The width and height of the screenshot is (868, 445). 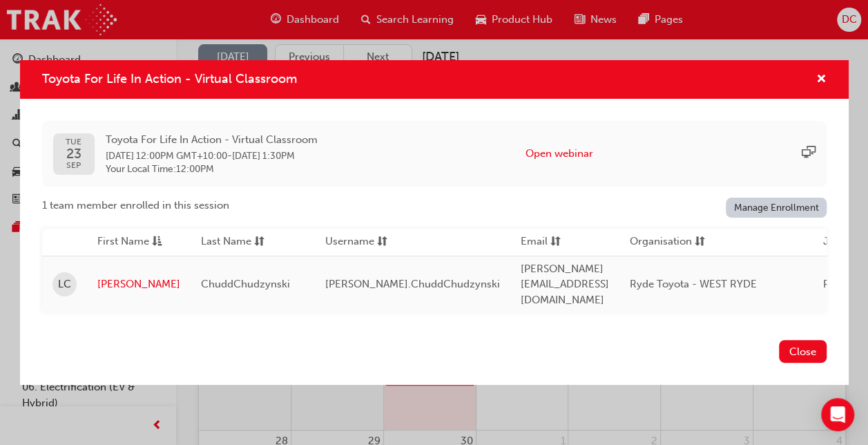 I want to click on span: First Name, so click(x=123, y=242).